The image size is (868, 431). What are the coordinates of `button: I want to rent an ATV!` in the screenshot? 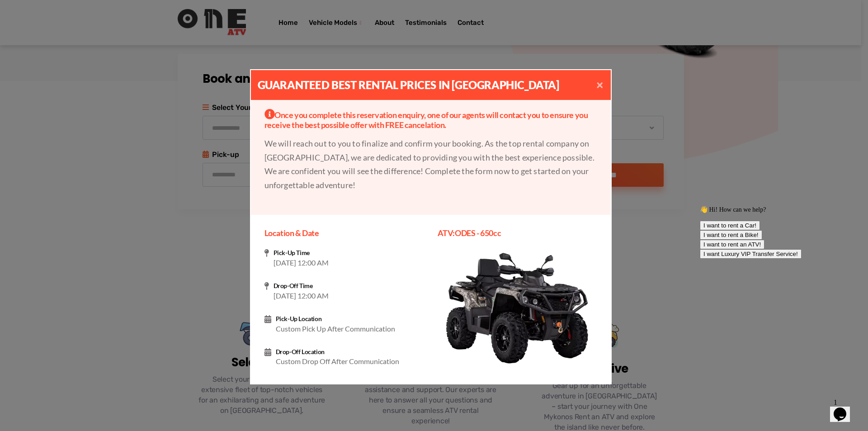 It's located at (36, 42).